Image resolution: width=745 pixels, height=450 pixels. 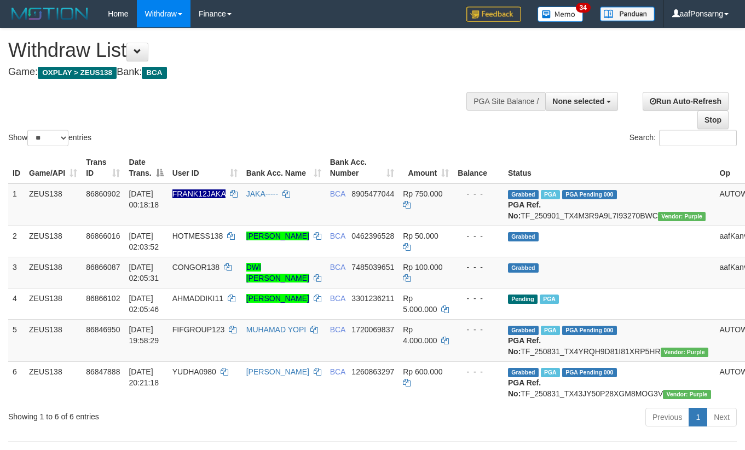 What do you see at coordinates (103, 372) in the screenshot?
I see `span: 86847888` at bounding box center [103, 372].